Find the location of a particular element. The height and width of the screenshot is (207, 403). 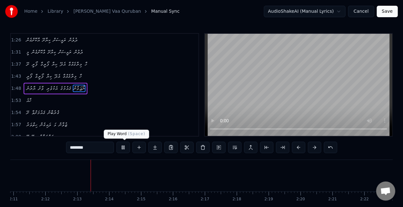

span: އޭ is located at coordinates (27, 137).